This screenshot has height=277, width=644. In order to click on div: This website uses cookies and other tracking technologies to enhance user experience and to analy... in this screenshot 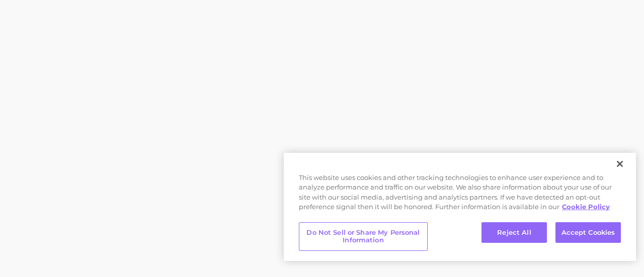, I will do `click(459, 196)`.